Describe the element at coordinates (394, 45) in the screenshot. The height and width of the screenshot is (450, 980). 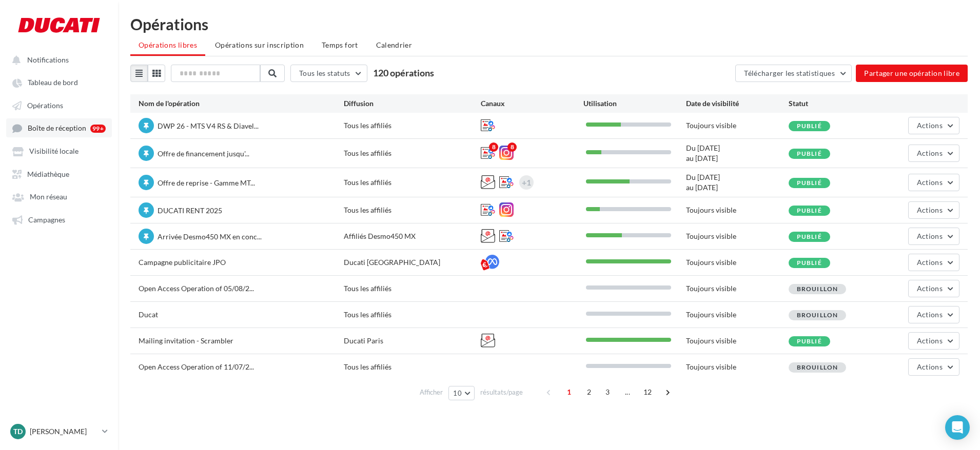
I see `span: Calendrier` at that location.